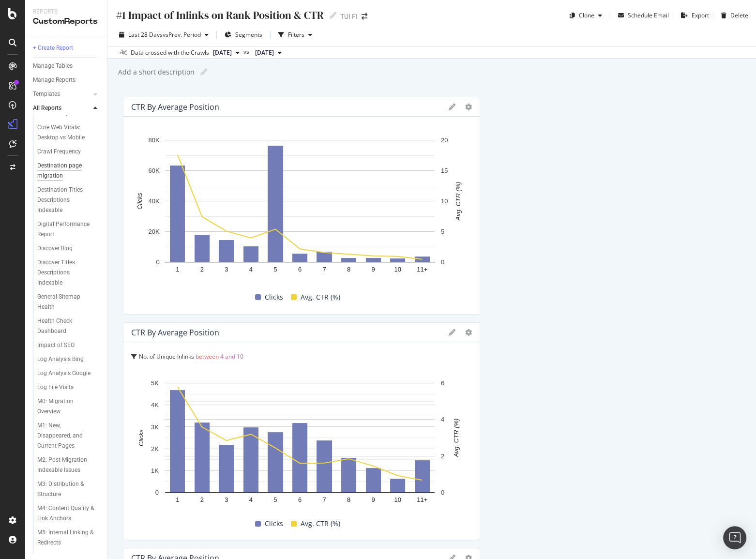 This screenshot has height=559, width=756. Describe the element at coordinates (56, 345) in the screenshot. I see `div: Impact of SEO` at that location.